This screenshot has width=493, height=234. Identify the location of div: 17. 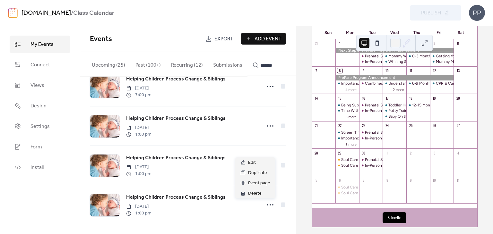
(386, 98).